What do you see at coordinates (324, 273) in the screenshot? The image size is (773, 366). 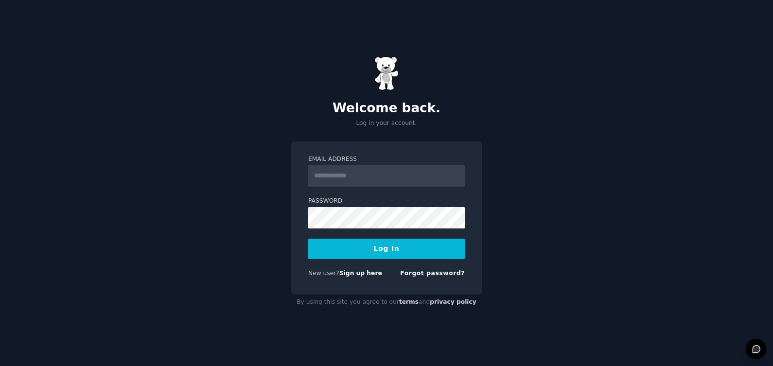 I see `span: New user?` at bounding box center [324, 273].